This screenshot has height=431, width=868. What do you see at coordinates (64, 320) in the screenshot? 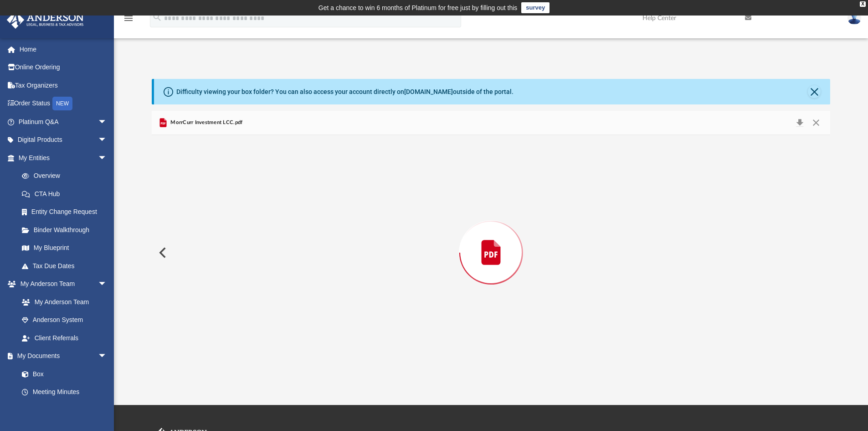
I see `a: Anderson System` at bounding box center [64, 320].